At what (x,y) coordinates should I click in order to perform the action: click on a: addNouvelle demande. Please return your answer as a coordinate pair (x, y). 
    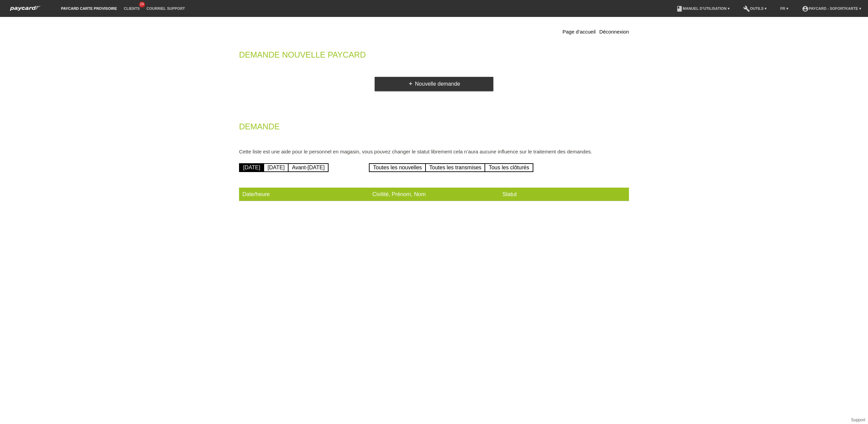
    Looking at the image, I should click on (434, 84).